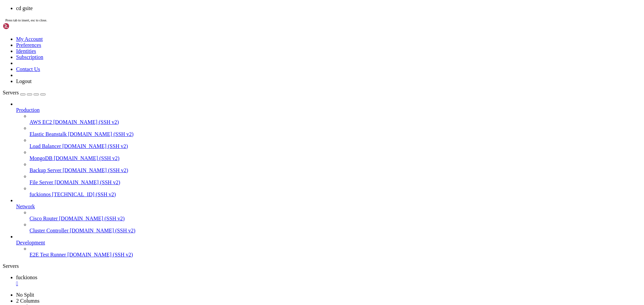 The image size is (644, 305). I want to click on a: Servers, so click(24, 93).